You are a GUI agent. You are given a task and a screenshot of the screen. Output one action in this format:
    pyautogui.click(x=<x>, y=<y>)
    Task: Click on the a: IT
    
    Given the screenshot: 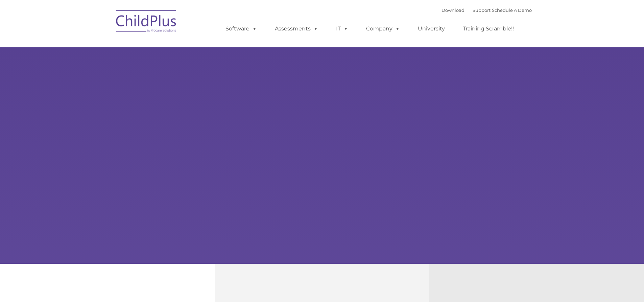 What is the action you would take?
    pyautogui.click(x=342, y=29)
    